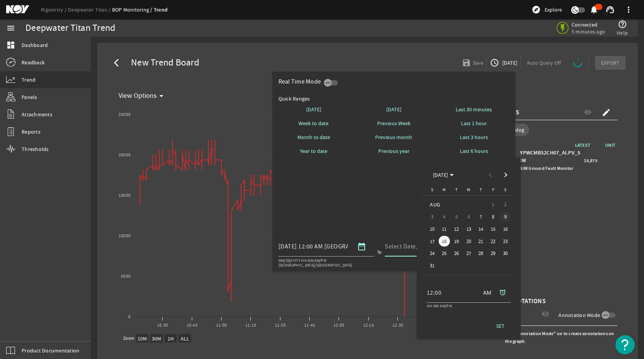  Describe the element at coordinates (469, 253) in the screenshot. I see `span: 27` at that location.